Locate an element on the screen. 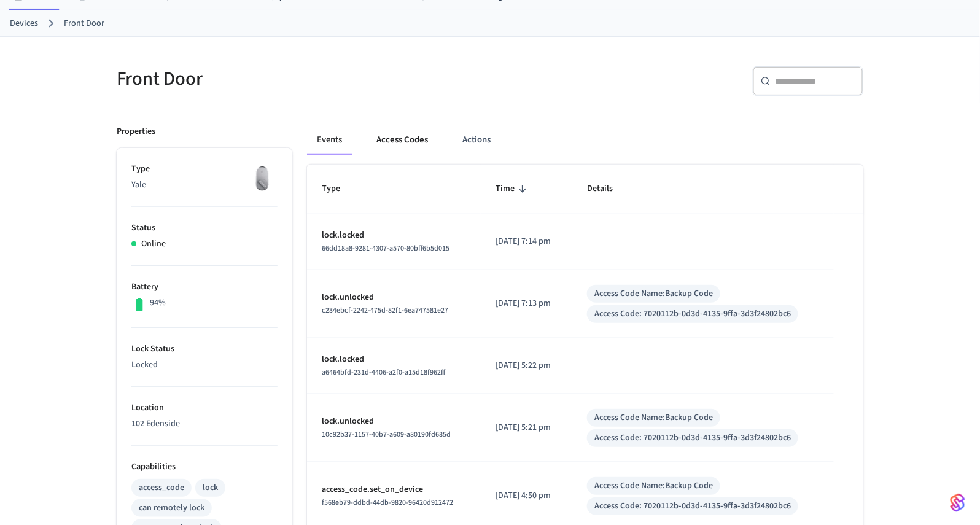  p: Status is located at coordinates (204, 228).